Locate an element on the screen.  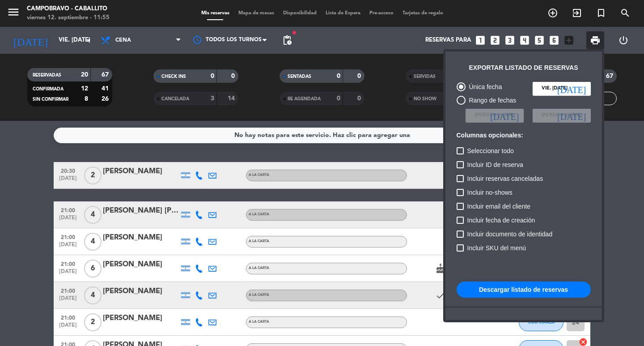
span: Incluir ID de reserva is located at coordinates (495, 165).